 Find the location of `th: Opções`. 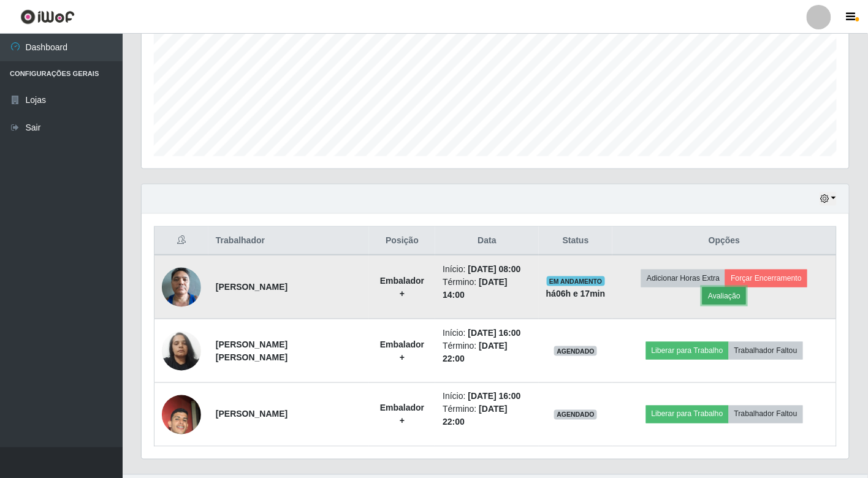

th: Opções is located at coordinates (724, 241).